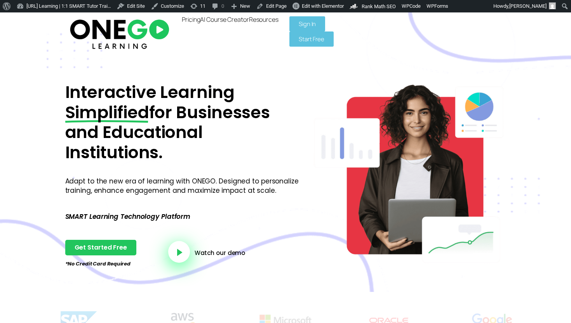 The image size is (571, 323). Describe the element at coordinates (379, 6) in the screenshot. I see `span: Rank Math SEO` at that location.